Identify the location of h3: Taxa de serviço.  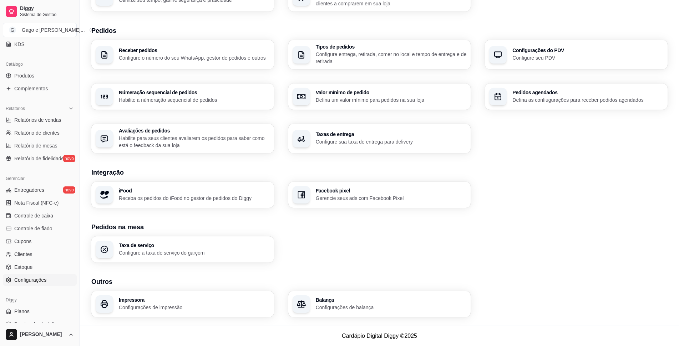
(194, 245).